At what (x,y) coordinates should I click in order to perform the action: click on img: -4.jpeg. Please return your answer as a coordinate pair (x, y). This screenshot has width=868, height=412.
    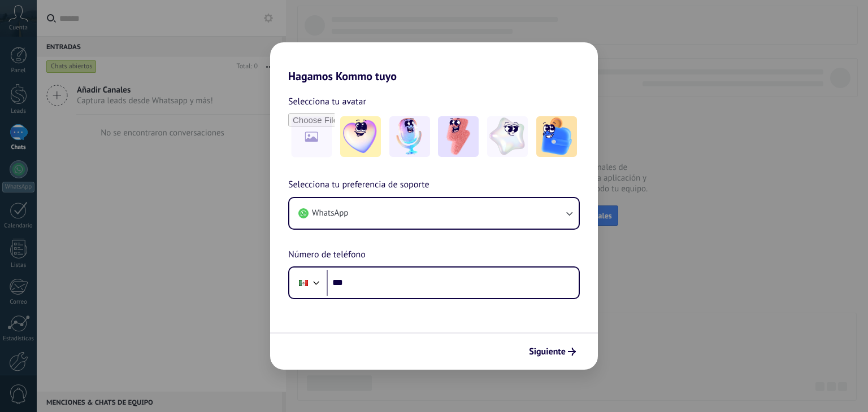
    Looking at the image, I should click on (508, 137).